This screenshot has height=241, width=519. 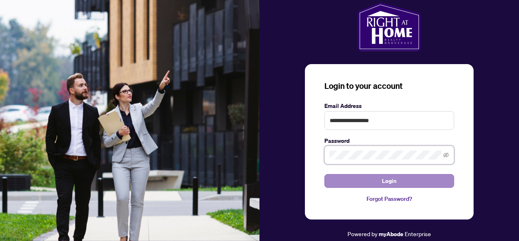 I want to click on a: myAbode, so click(x=391, y=234).